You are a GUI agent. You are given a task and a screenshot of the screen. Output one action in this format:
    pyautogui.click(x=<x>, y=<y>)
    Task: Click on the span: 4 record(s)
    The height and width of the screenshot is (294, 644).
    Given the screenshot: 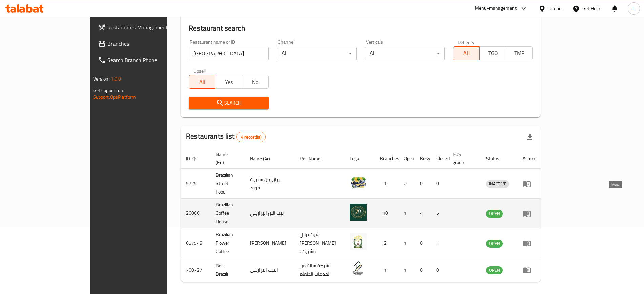 What is the action you would take?
    pyautogui.click(x=251, y=137)
    